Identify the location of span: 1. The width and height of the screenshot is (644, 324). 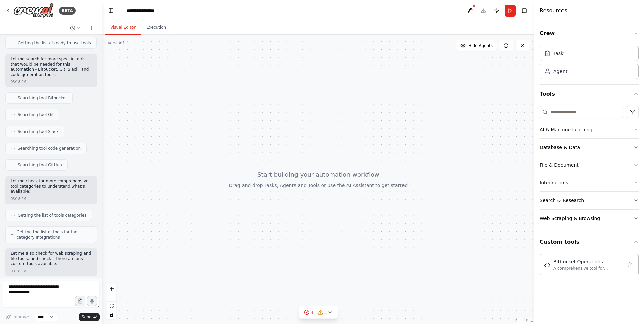
(325, 312).